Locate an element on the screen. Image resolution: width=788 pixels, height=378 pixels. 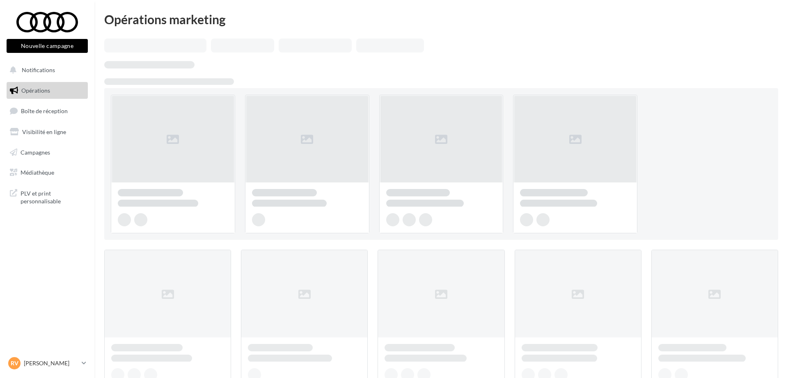
span: Visibilité en ligne is located at coordinates (44, 132).